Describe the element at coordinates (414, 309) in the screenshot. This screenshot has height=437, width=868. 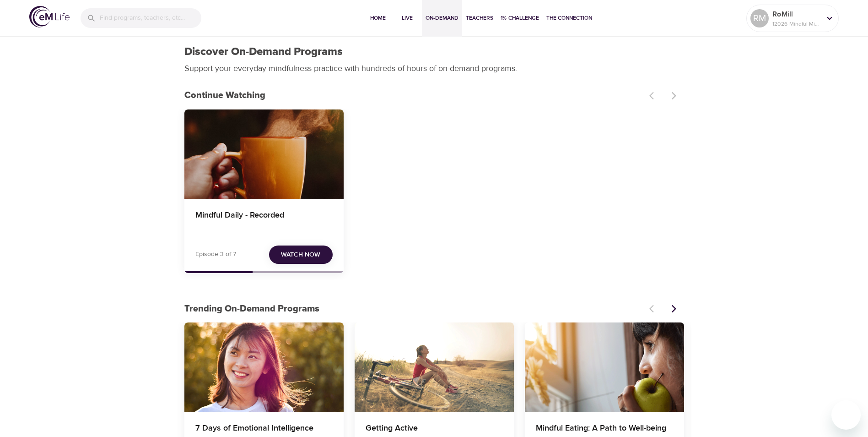
I see `p: Trending On-Demand Programs` at that location.